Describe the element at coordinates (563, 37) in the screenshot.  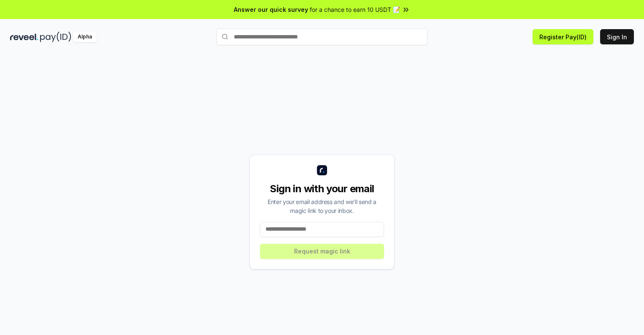
I see `button: Register Pay(ID)` at that location.